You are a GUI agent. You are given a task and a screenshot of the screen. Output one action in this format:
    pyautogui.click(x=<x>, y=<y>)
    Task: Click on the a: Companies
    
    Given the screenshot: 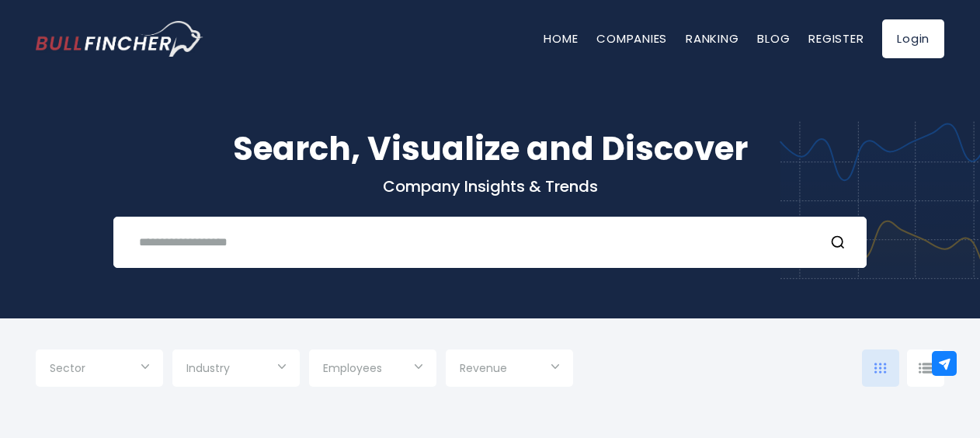 What is the action you would take?
    pyautogui.click(x=631, y=39)
    